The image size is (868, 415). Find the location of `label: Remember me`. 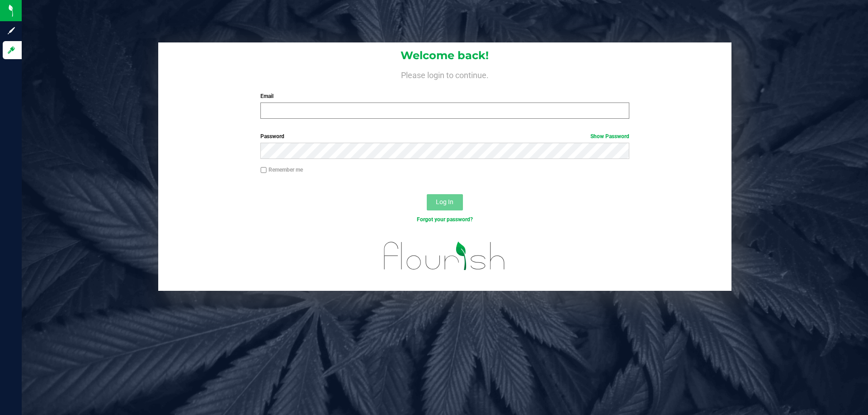

label: Remember me is located at coordinates (281, 169).